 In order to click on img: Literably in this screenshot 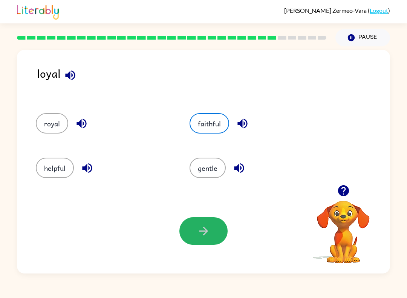, I will do `click(38, 11)`.